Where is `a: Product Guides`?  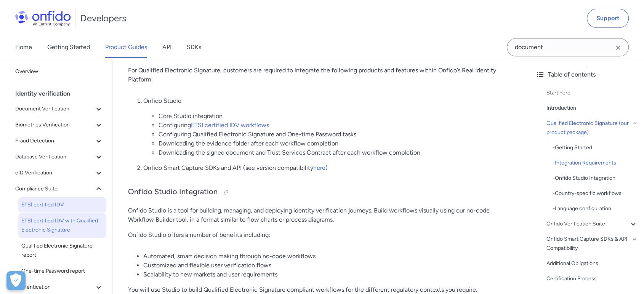
a: Product Guides is located at coordinates (126, 47).